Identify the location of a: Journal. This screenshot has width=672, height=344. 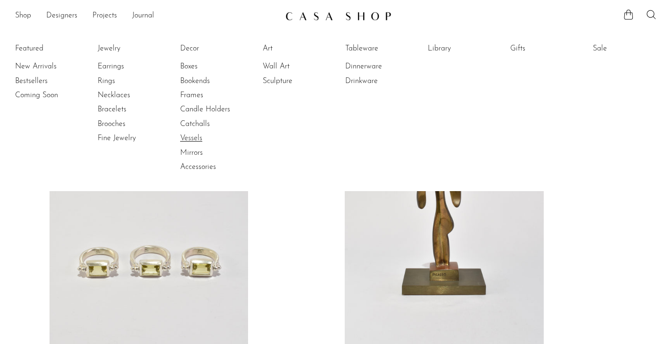
(143, 16).